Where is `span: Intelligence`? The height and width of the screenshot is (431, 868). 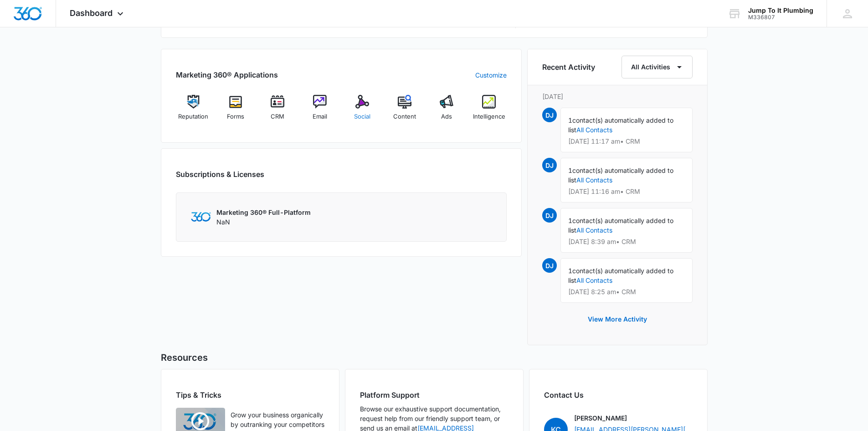 span: Intelligence is located at coordinates (489, 117).